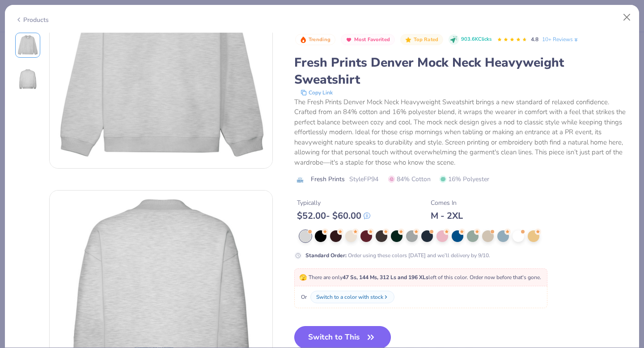  Describe the element at coordinates (464, 179) in the screenshot. I see `span: 16% Polyester` at that location.